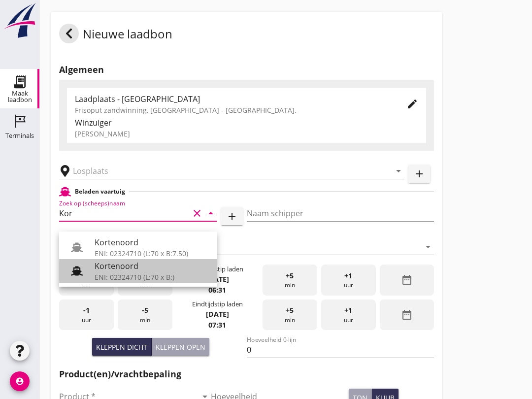  What do you see at coordinates (197, 213) in the screenshot?
I see `i: clear` at bounding box center [197, 213].